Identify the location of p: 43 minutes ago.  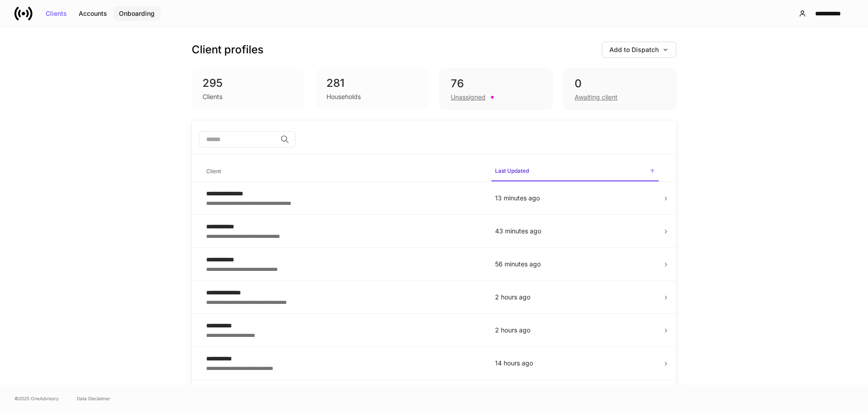
(575, 231).